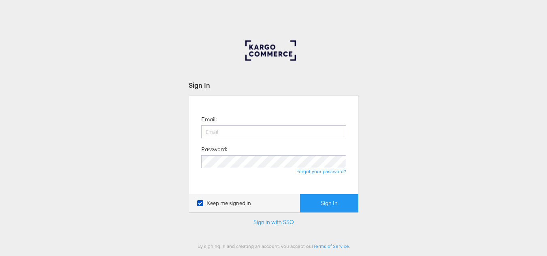 This screenshot has height=256, width=547. Describe the element at coordinates (274, 85) in the screenshot. I see `div: Sign In` at that location.